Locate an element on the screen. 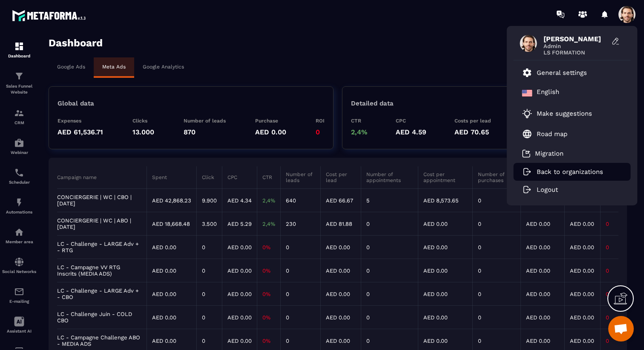 The width and height of the screenshot is (644, 350). a: formationformationCRM is located at coordinates (19, 117).